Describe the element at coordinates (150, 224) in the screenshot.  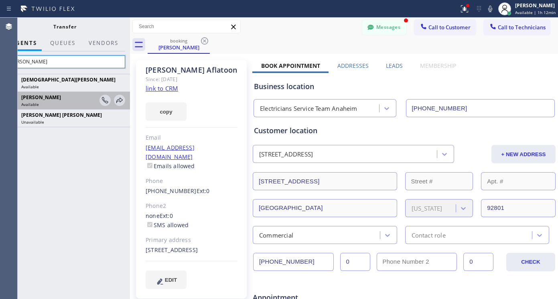
I see `input: SMS allowed` at that location.